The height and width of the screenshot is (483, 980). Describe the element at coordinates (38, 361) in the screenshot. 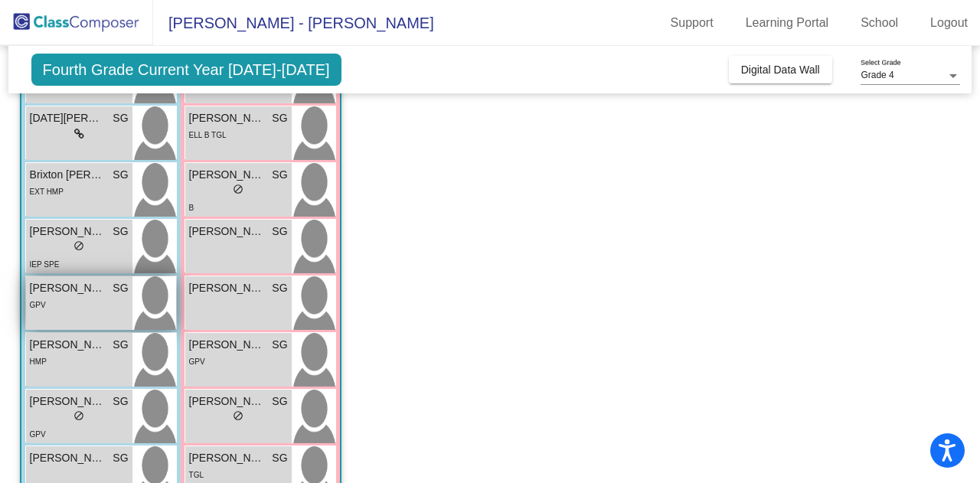

I see `span: HMP` at that location.